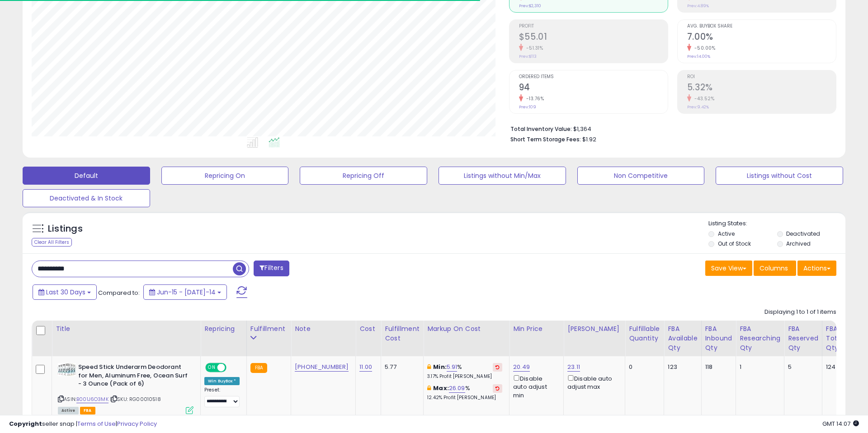 The height and width of the screenshot is (433, 868). I want to click on button: Listings without Min/Max, so click(502, 176).